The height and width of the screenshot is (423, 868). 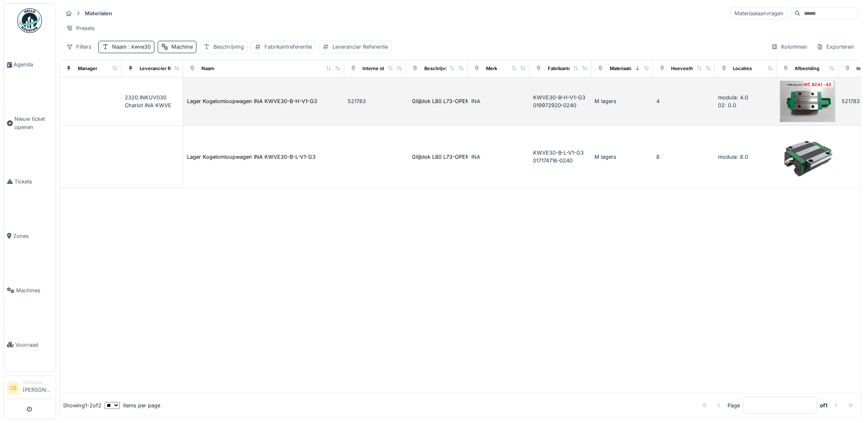 I want to click on span: Nieuw ticket openen, so click(x=33, y=123).